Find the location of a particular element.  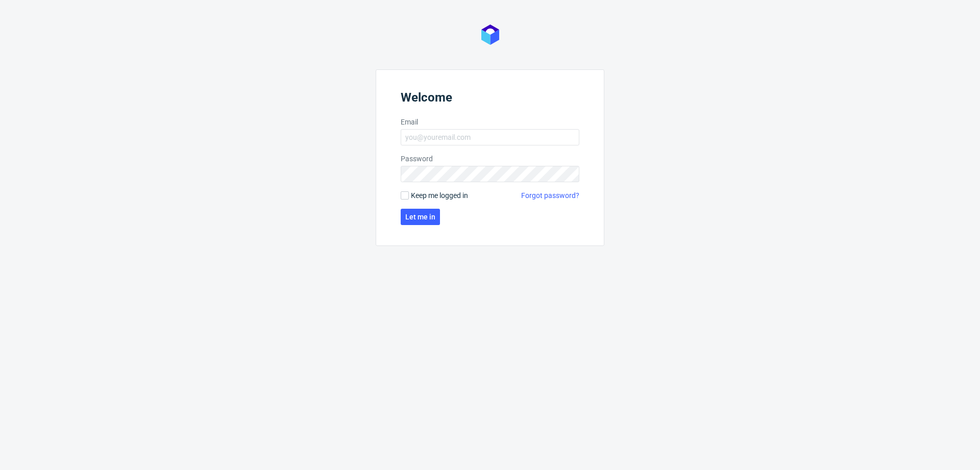

label: Email is located at coordinates (490, 122).